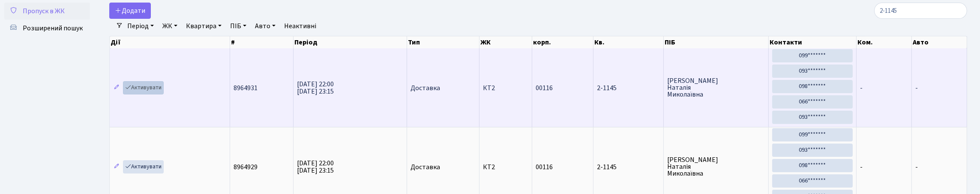 The height and width of the screenshot is (194, 980). I want to click on a: Період, so click(140, 26).